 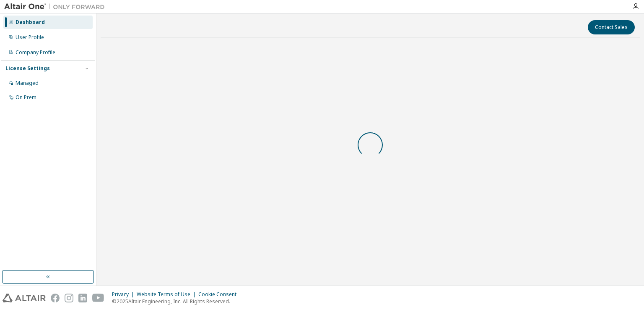 I want to click on img: linkedin.svg, so click(x=82, y=298).